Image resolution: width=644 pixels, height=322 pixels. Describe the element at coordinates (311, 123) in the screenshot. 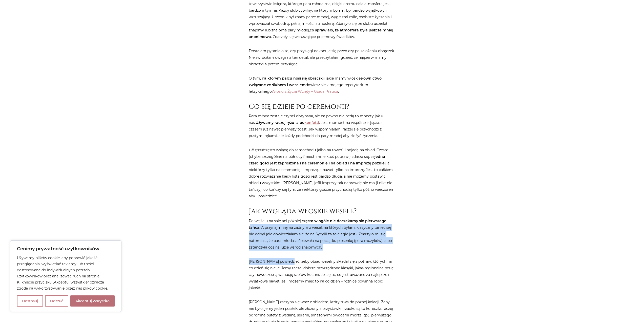

I see `a: konfetti` at that location.